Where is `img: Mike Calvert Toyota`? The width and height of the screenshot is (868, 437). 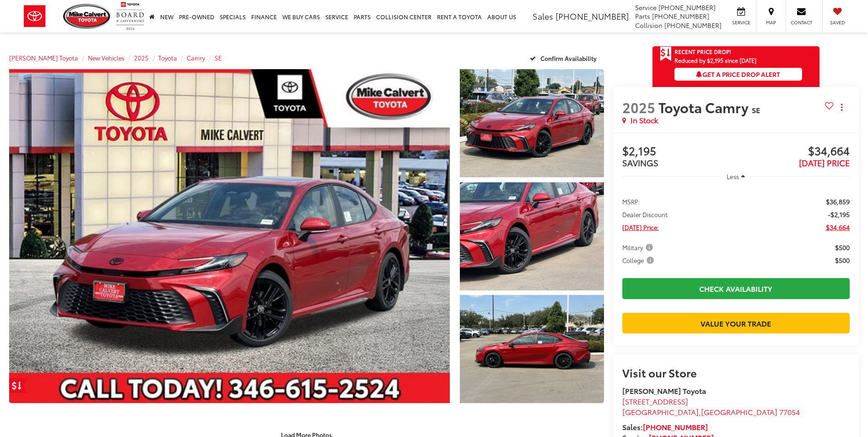
img: Mike Calvert Toyota is located at coordinates (87, 16).